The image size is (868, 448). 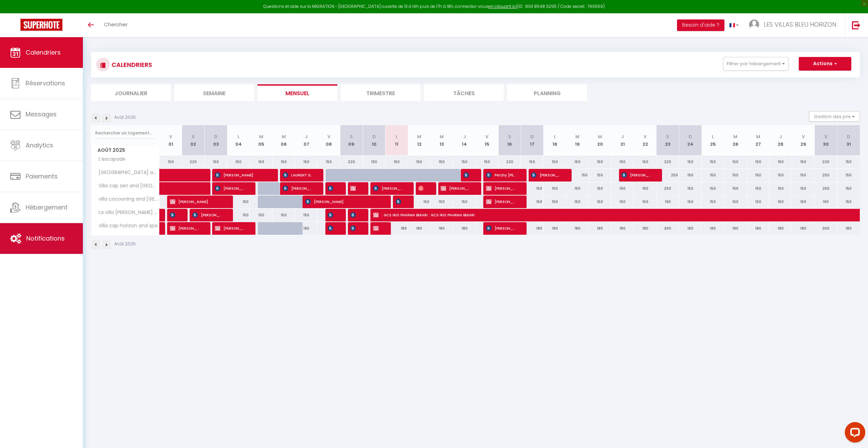 What do you see at coordinates (238, 140) in the screenshot?
I see `th: 04` at bounding box center [238, 140].